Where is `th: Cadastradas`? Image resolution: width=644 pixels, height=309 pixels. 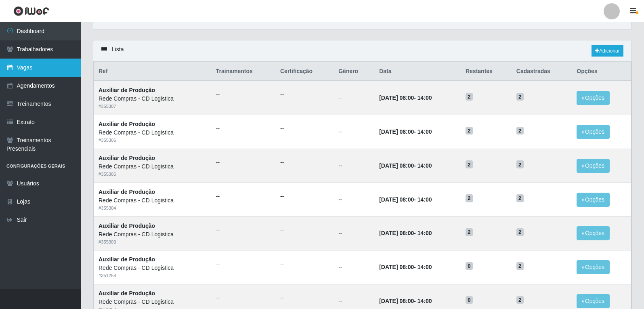
th: Cadastradas is located at coordinates (542, 71).